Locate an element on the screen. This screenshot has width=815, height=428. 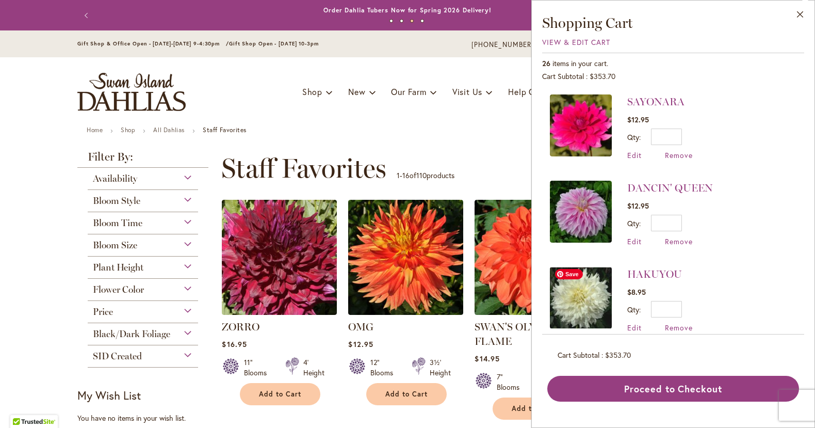
div: 4' Height is located at coordinates (314, 367).